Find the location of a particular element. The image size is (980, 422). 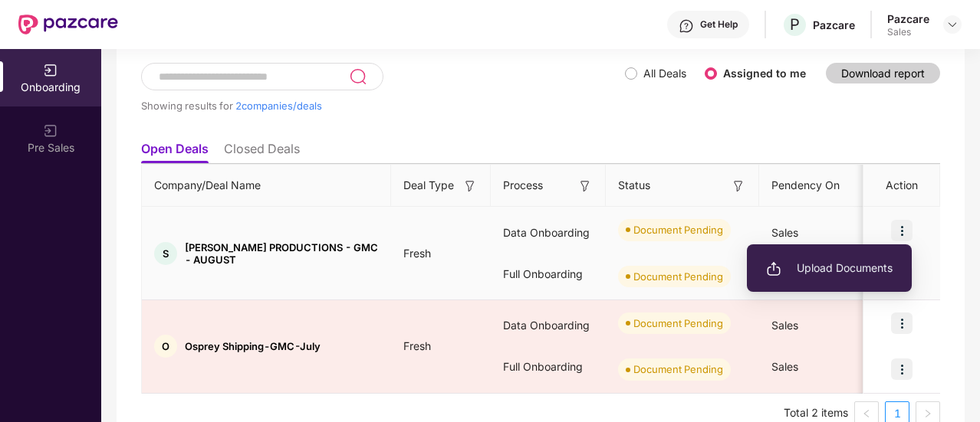

span: right is located at coordinates (928, 413).